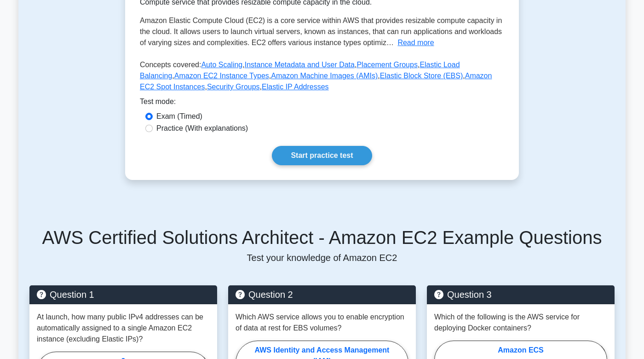 The height and width of the screenshot is (359, 644). What do you see at coordinates (233, 86) in the screenshot?
I see `a: Security Groups` at bounding box center [233, 86].